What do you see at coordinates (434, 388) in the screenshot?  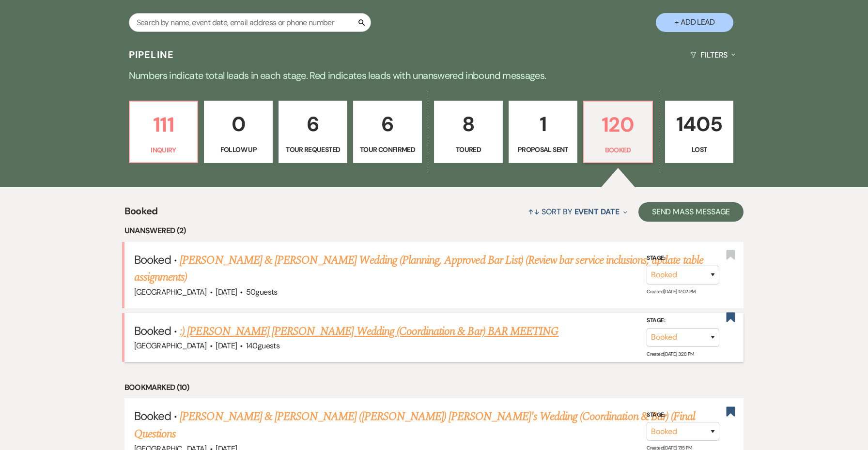 I see `li: Bookmarked (10)` at bounding box center [434, 388].